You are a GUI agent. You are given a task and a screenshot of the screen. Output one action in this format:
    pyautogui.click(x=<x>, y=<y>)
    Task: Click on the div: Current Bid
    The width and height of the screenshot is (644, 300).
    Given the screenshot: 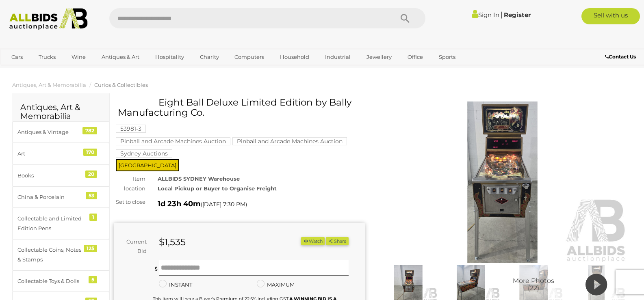 What is the action you would take?
    pyautogui.click(x=134, y=246)
    